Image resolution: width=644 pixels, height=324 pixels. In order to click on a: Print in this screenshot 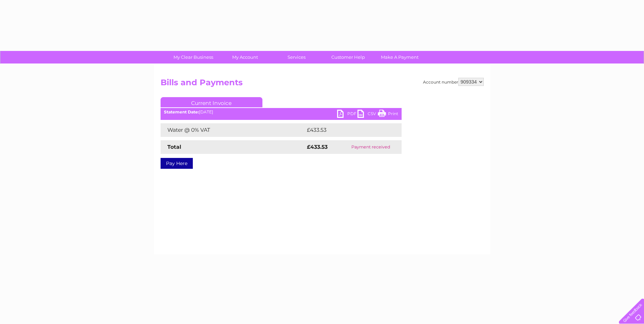, I will do `click(388, 115)`.